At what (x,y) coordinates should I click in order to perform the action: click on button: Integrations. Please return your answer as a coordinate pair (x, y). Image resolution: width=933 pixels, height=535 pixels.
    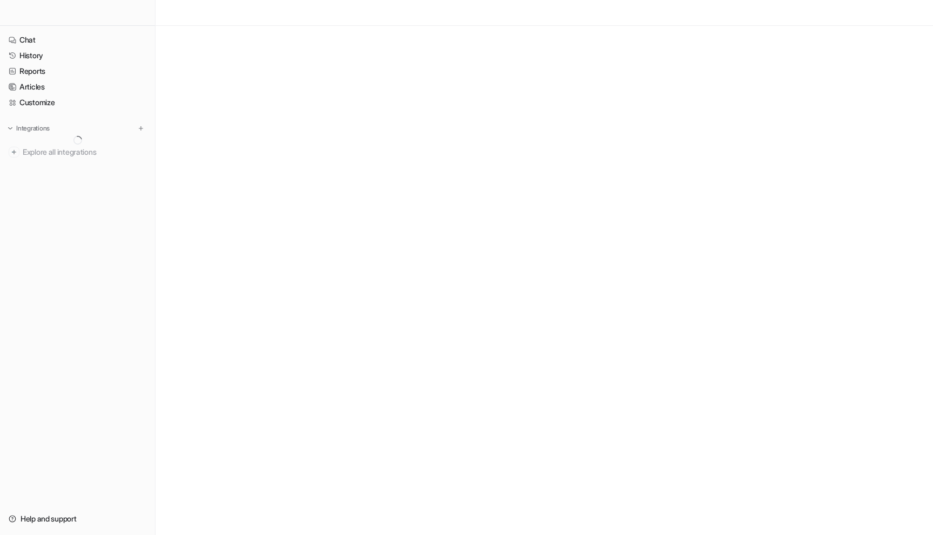
    Looking at the image, I should click on (29, 128).